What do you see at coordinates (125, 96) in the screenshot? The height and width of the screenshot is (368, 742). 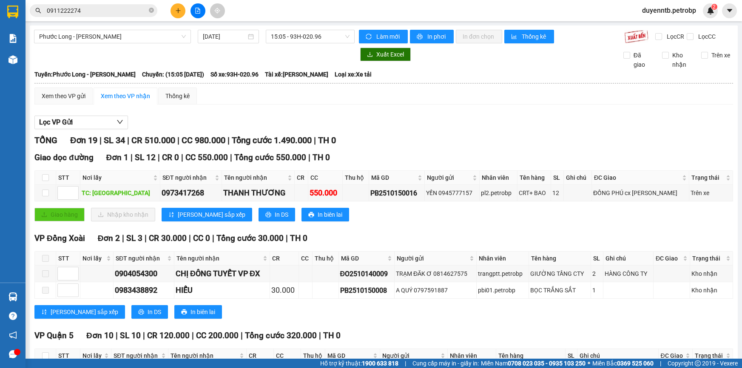 I see `div: Xem theo VP nhận` at bounding box center [125, 96].